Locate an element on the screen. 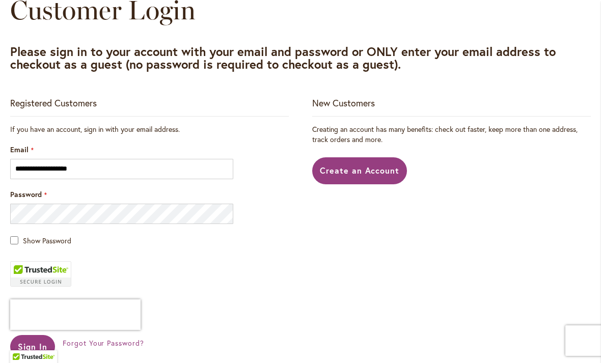 This screenshot has height=363, width=601. strong: New Customers is located at coordinates (344, 103).